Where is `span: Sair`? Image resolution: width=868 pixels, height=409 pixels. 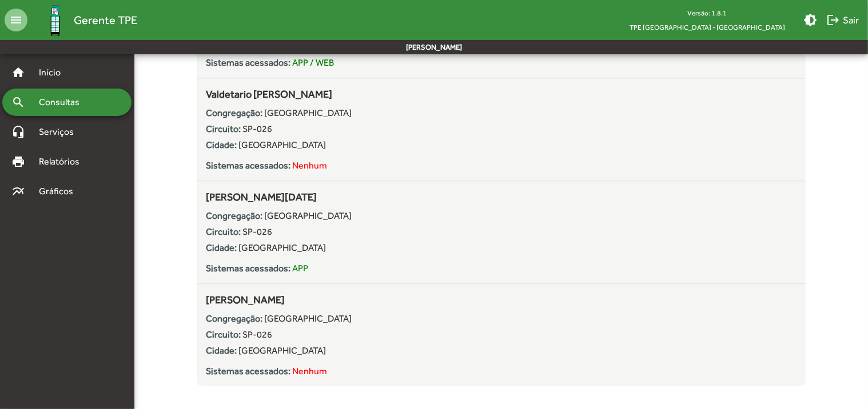
span: Sair is located at coordinates (842, 20).